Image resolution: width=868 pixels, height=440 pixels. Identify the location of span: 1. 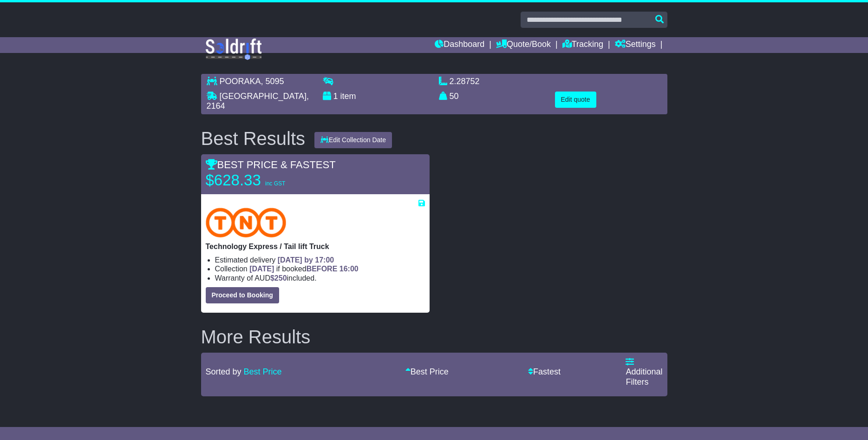
(336, 96).